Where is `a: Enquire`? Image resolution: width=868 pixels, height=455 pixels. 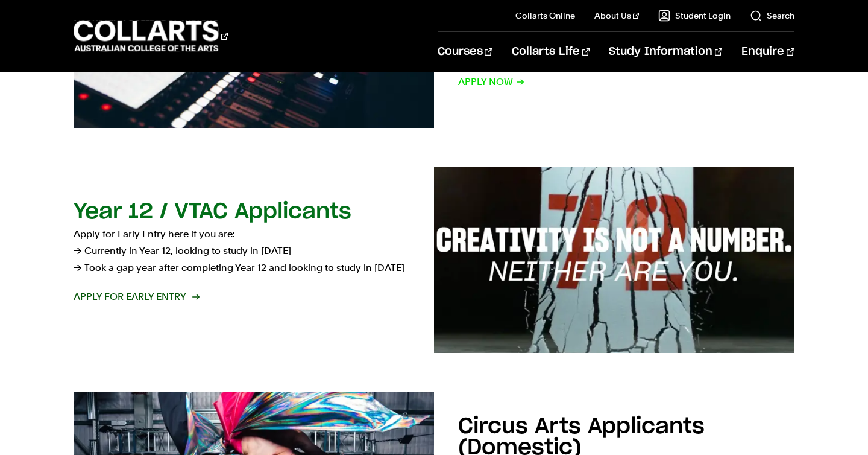
a: Enquire is located at coordinates (767, 52).